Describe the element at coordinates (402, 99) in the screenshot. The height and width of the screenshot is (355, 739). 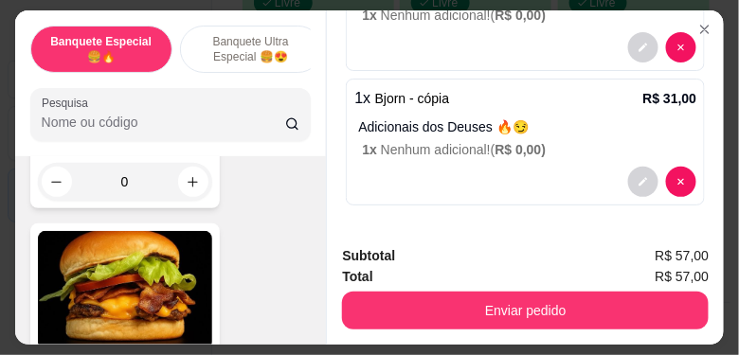
I see `p: 1 x` at that location.